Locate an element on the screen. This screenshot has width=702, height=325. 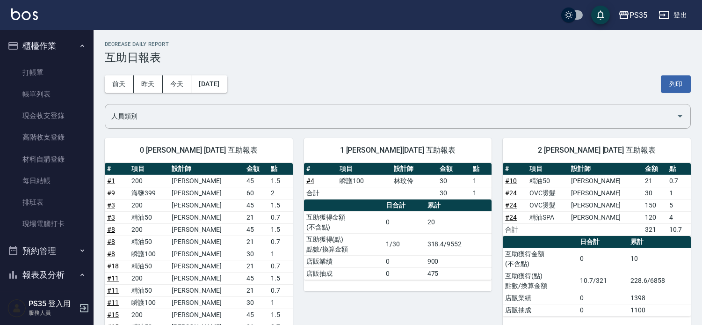
th: 累計 is located at coordinates (459, 205).